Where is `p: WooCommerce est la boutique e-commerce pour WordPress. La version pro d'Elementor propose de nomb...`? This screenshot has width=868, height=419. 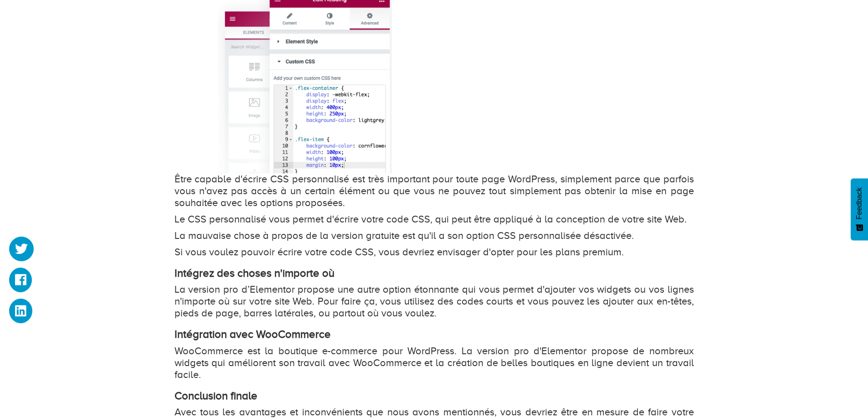 p: WooCommerce est la boutique e-commerce pour WordPress. La version pro d'Elementor propose de nomb... is located at coordinates (434, 363).